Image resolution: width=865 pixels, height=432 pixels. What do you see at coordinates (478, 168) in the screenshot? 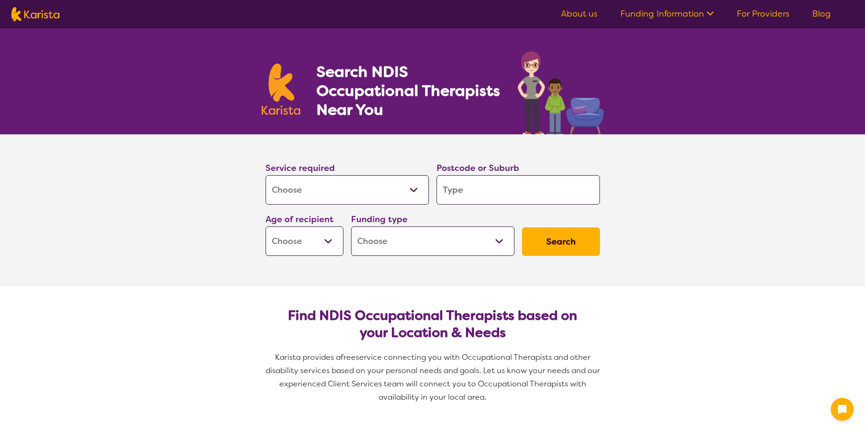
I see `label: Postcode or Suburb` at bounding box center [478, 168].